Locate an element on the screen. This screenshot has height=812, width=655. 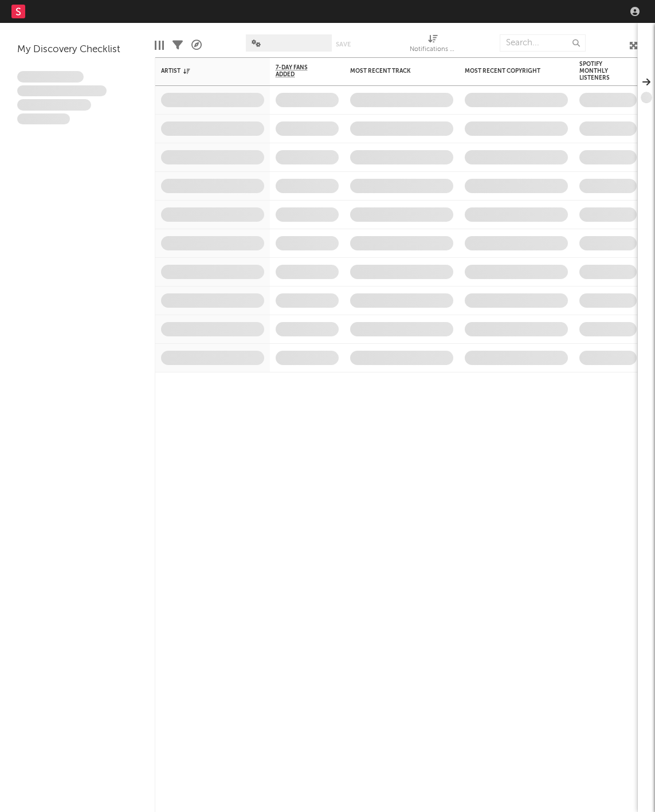
span: Integer aliquet in purus et is located at coordinates (62, 91).